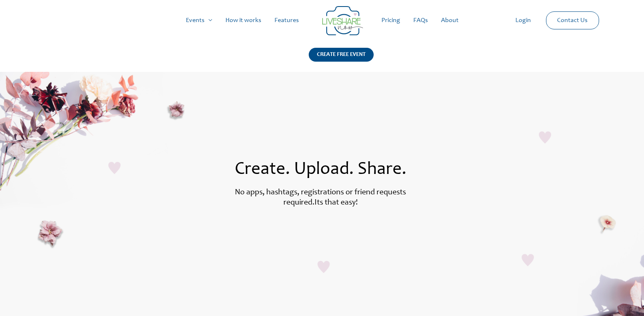 This screenshot has width=644, height=316. What do you see at coordinates (341, 60) in the screenshot?
I see `a: CREATE FREE EVENT` at bounding box center [341, 60].